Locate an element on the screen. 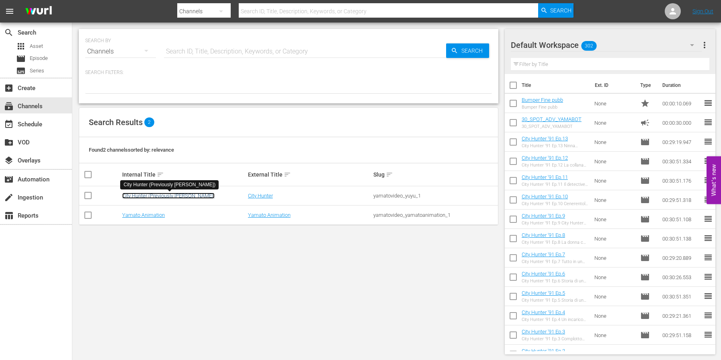 This screenshot has width=721, height=360. th: Type is located at coordinates (647, 85).